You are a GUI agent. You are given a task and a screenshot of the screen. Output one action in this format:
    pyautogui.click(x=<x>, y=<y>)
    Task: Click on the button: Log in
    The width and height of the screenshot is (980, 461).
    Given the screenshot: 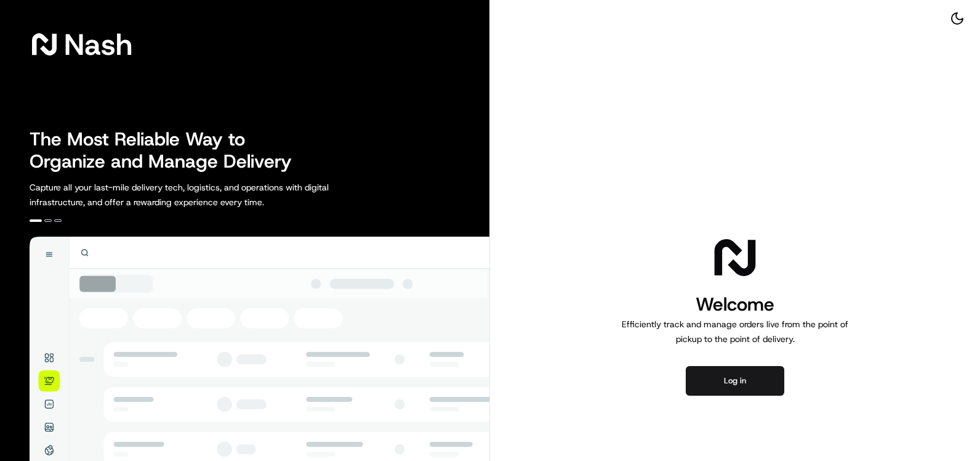 What is the action you would take?
    pyautogui.click(x=735, y=381)
    